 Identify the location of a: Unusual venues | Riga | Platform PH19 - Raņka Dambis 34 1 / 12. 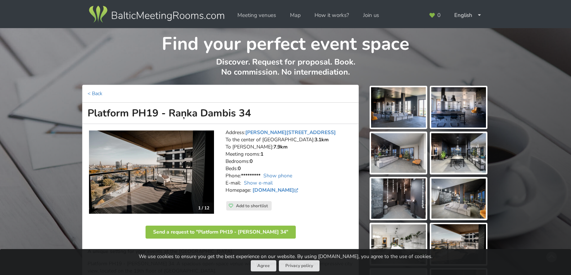
(151, 172).